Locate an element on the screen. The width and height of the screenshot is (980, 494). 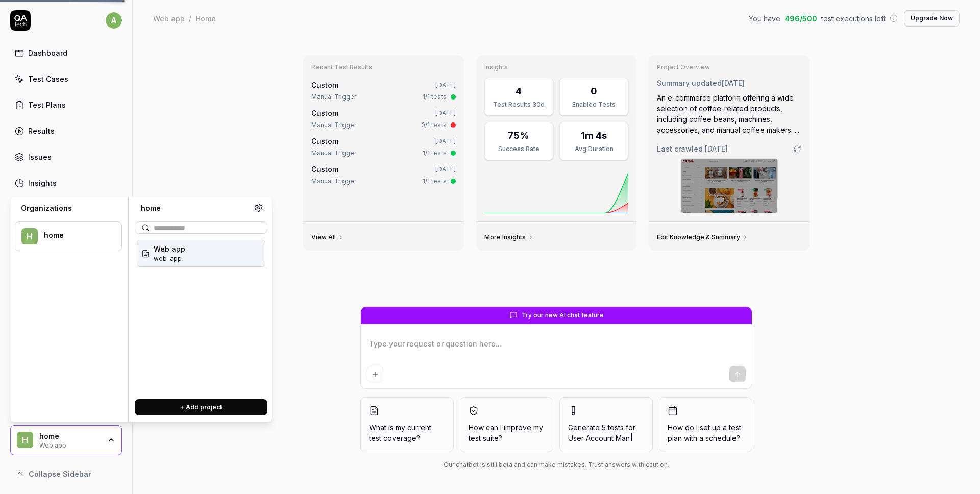
a: Test Plans is located at coordinates (66, 104).